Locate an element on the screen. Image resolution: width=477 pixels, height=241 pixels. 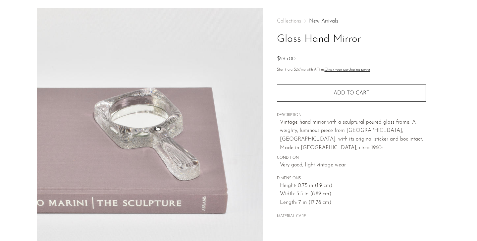
span: CONDITION is located at coordinates (351, 158).